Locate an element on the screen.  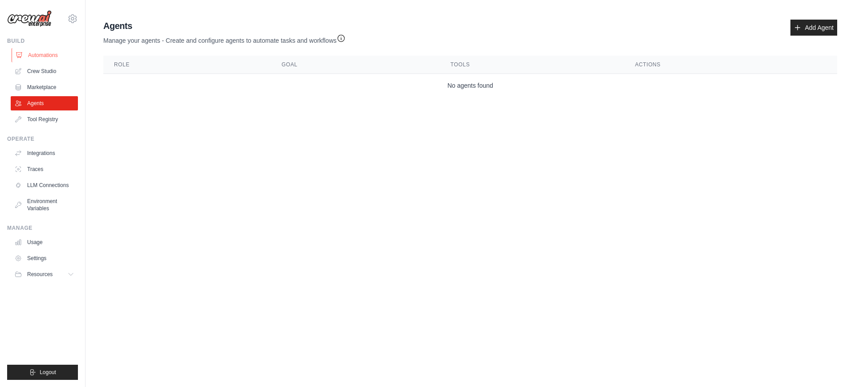
td: No agents found is located at coordinates (470, 86).